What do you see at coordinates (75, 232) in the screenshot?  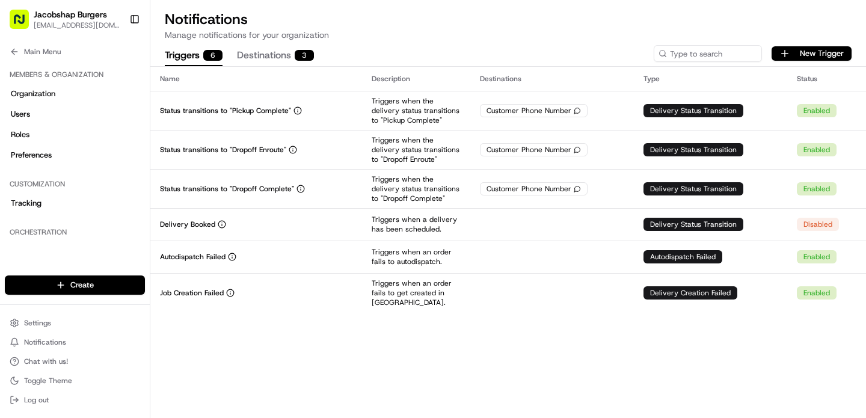 I see `div: Orchestration` at bounding box center [75, 232].